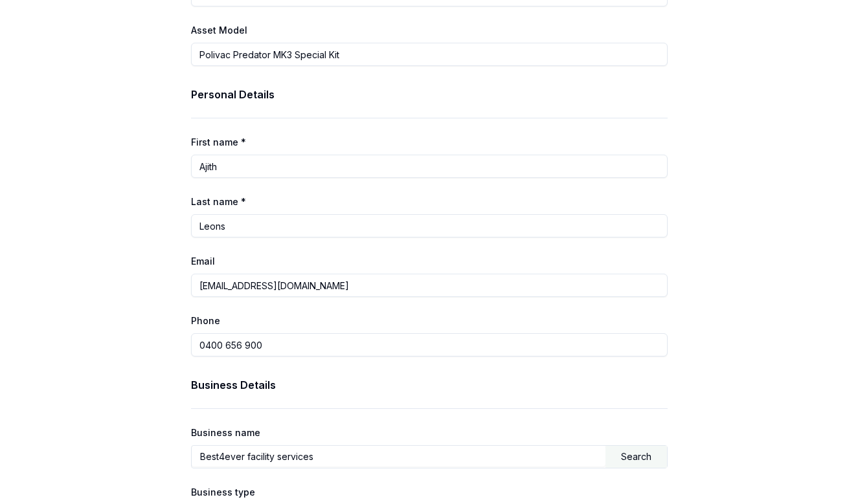 Image resolution: width=858 pixels, height=504 pixels. Describe the element at coordinates (429, 345) in the screenshot. I see `input: 0431 234 567` at that location.